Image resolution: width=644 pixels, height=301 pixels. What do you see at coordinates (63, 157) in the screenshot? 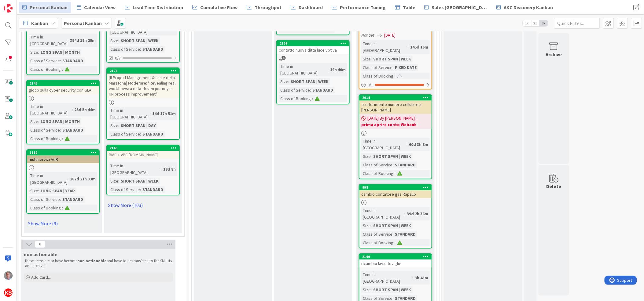
I see `div: 1182multiservizi AdR` at bounding box center [63, 157].